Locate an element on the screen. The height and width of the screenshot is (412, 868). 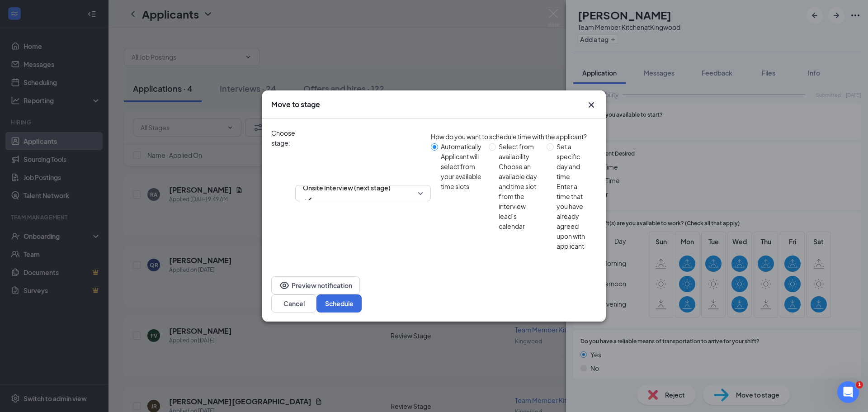
span: Onsite Interview (next stage) is located at coordinates (347, 188).